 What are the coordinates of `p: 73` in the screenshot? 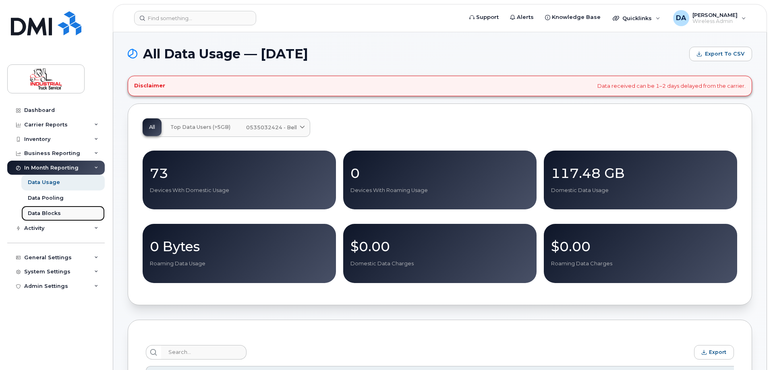 It's located at (239, 173).